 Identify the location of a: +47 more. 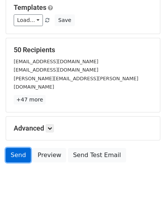
(30, 100).